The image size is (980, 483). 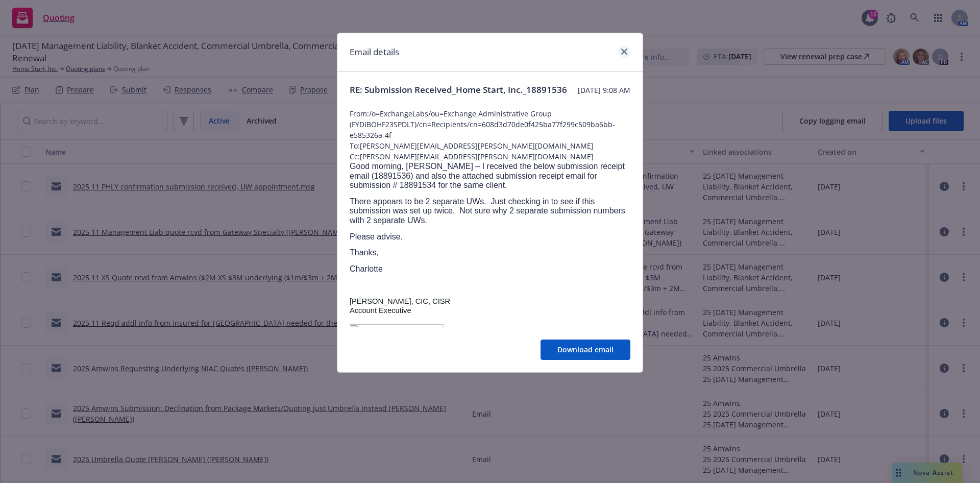 I want to click on h1: Email details, so click(x=374, y=52).